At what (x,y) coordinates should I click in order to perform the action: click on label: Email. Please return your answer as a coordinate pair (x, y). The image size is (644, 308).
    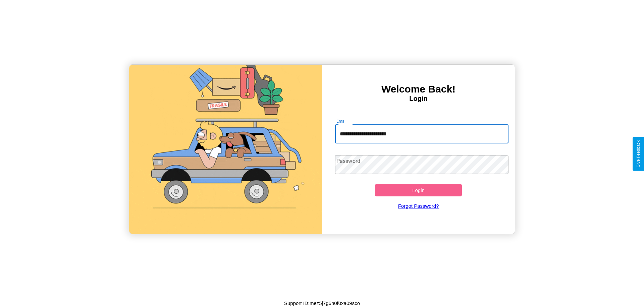
    Looking at the image, I should click on (342, 121).